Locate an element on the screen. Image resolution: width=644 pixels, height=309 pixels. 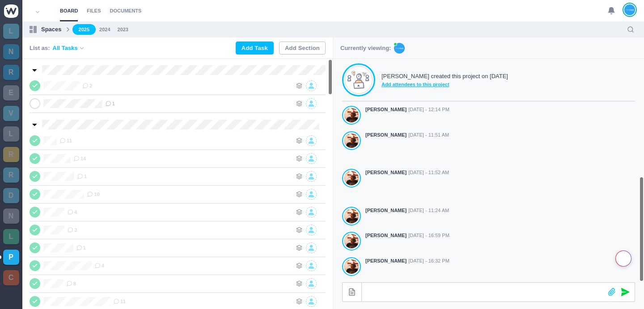
span: Add attendees to this project is located at coordinates (444, 84).